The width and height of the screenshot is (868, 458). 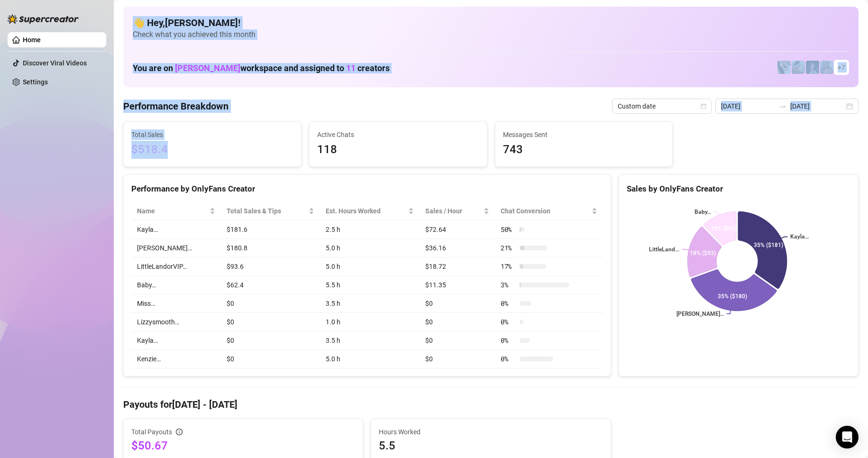 What do you see at coordinates (798, 67) in the screenshot?
I see `img: Kayla (@kaylathaylababy)` at bounding box center [798, 67].